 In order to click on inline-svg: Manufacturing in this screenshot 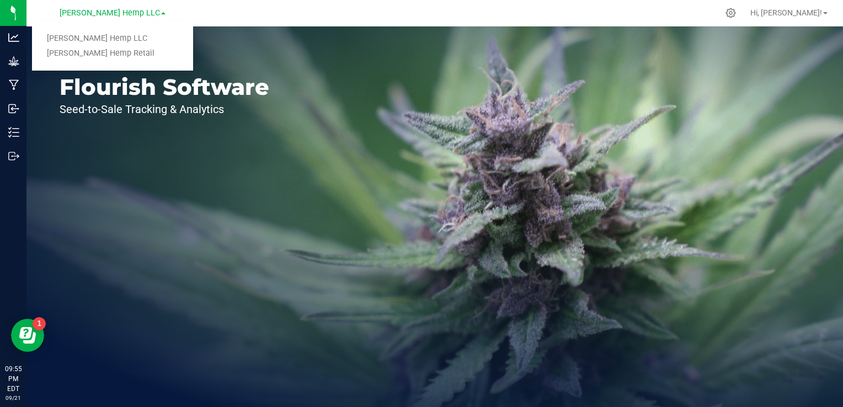, I will do `click(14, 85)`.